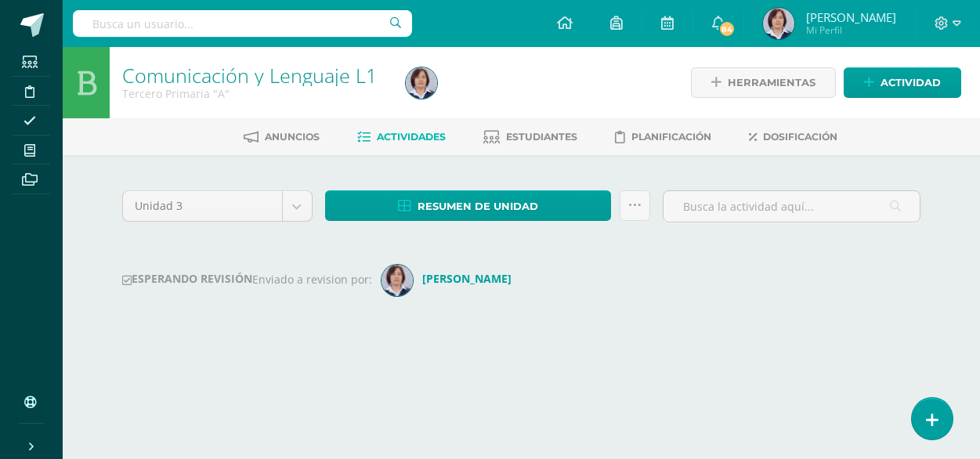  Describe the element at coordinates (397, 281) in the screenshot. I see `img: 1f88bbabb09749726d779804aaa7753f.png` at that location.